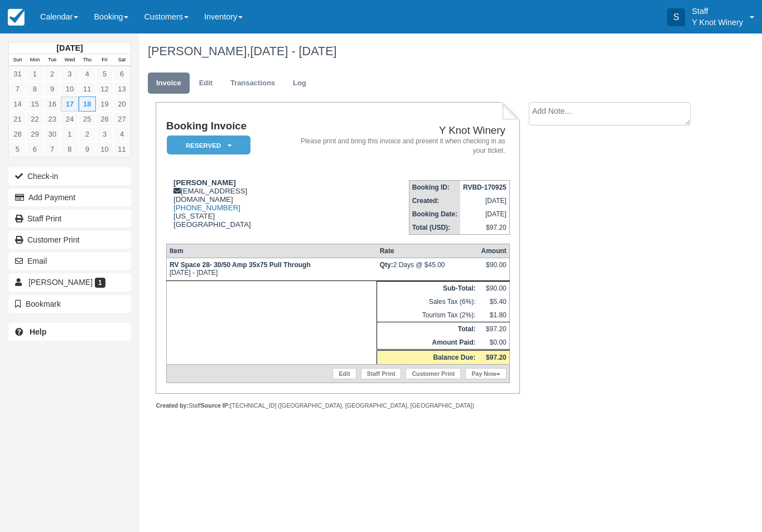 The height and width of the screenshot is (532, 762). I want to click on address: Please print and bring this invoice and present it when checking in as your ticket., so click(403, 146).